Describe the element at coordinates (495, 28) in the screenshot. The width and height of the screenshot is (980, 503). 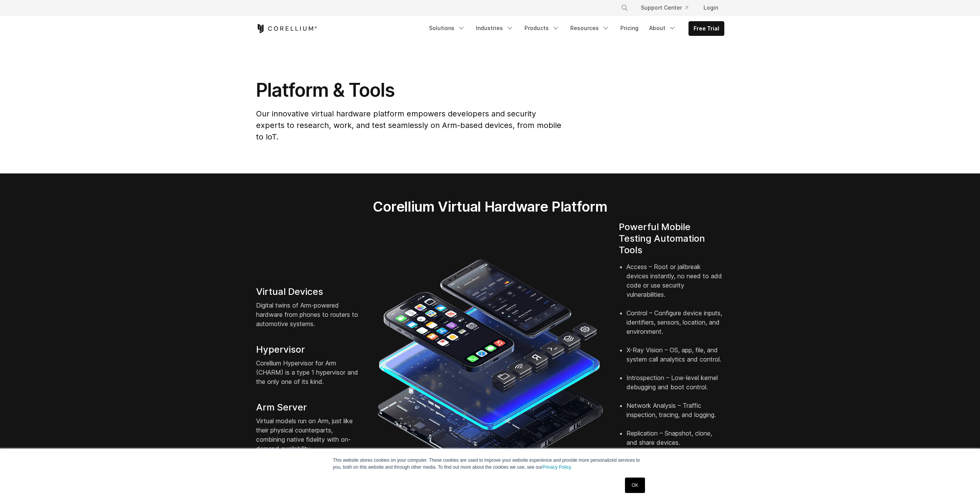
I see `a: Industries` at that location.